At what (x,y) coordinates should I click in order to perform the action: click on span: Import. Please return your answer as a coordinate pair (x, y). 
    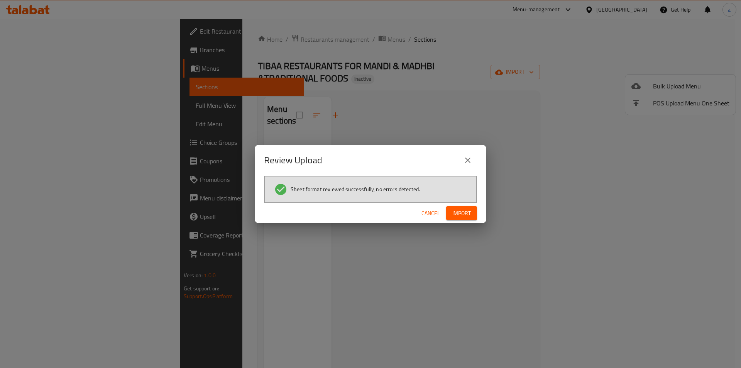
    Looking at the image, I should click on (461, 213).